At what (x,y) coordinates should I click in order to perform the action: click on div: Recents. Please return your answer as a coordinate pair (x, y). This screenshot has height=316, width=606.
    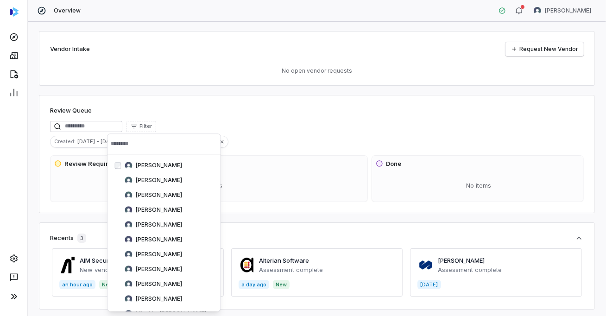
    Looking at the image, I should click on (68, 238).